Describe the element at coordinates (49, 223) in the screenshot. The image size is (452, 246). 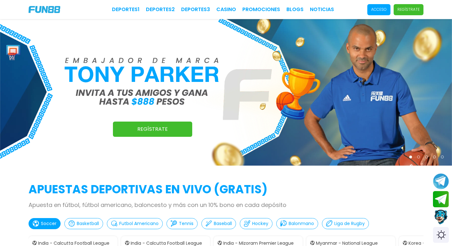
I see `p: Soccer` at that location.